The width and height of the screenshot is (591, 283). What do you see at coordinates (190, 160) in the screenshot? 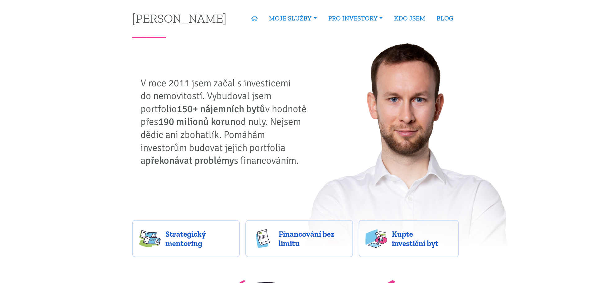
I see `strong: překonávat problémy` at bounding box center [190, 160].